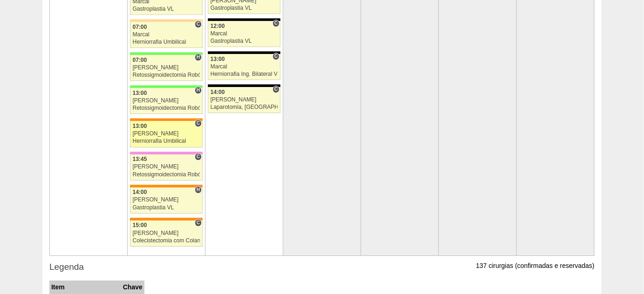 This screenshot has height=294, width=644. What do you see at coordinates (322, 267) in the screenshot?
I see `h3: Legenda` at bounding box center [322, 267].